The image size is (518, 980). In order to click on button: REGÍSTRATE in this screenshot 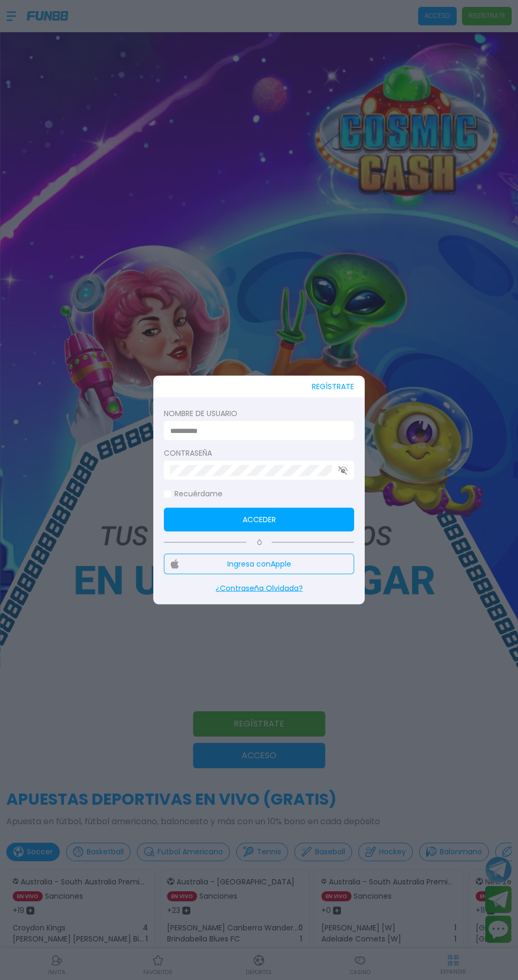, I will do `click(333, 386)`.